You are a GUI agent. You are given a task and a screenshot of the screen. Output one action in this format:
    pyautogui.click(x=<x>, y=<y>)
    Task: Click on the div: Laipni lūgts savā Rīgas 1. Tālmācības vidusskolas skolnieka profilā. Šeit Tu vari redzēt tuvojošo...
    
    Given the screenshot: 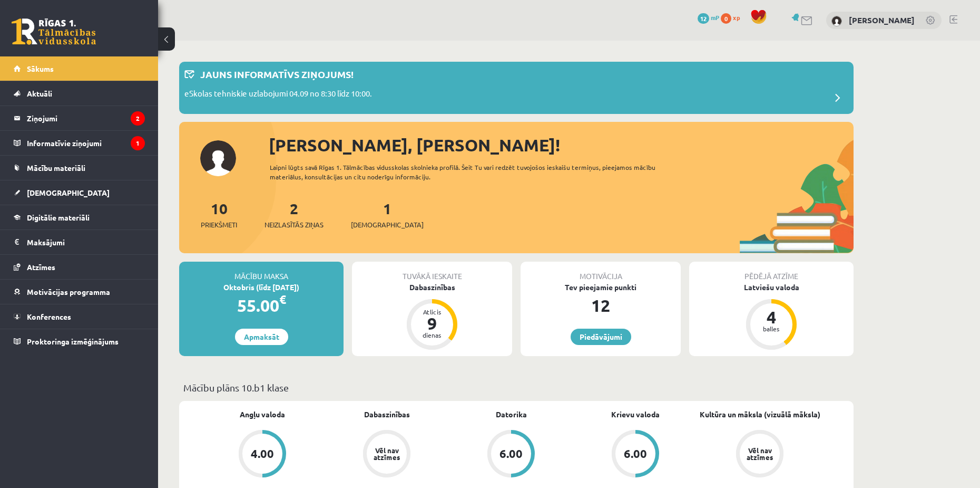 What is the action you would take?
    pyautogui.click(x=473, y=172)
    